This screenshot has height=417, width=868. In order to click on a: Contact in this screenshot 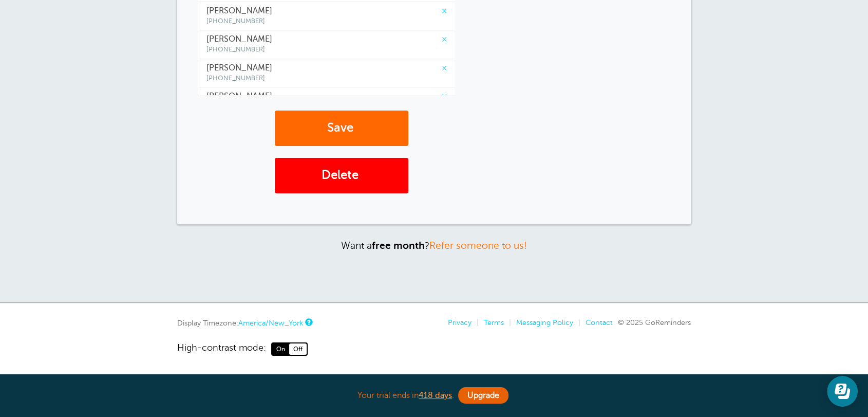, I will do `click(599, 322)`.